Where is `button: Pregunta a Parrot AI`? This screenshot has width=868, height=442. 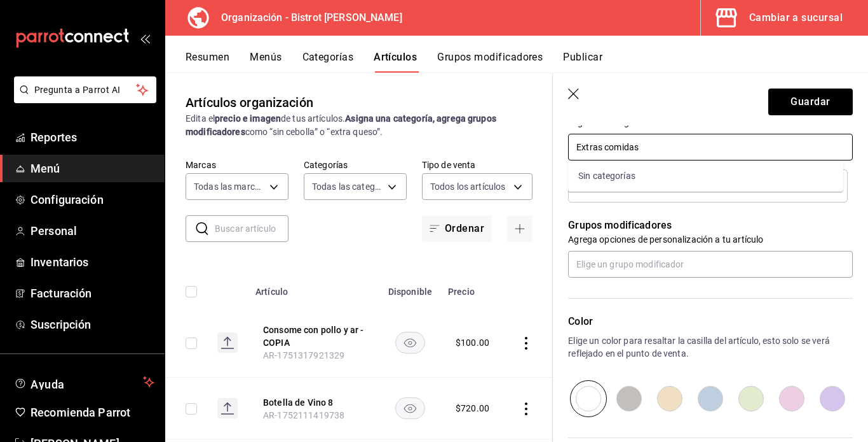
button: Pregunta a Parrot AI is located at coordinates (85, 90).